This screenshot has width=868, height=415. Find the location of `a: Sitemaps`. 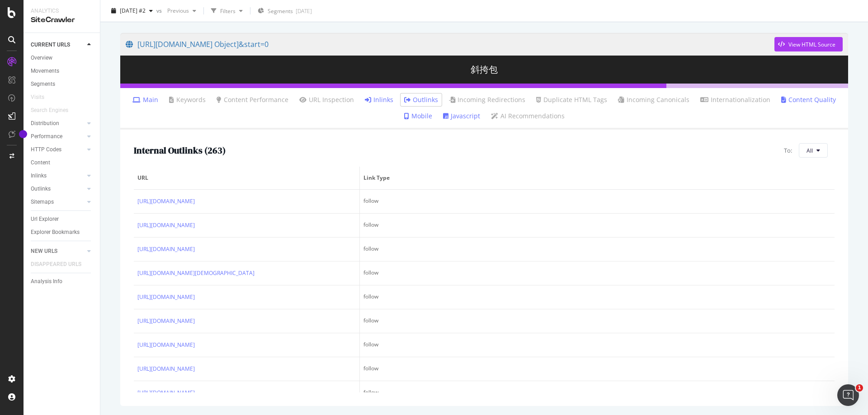

a: Sitemaps is located at coordinates (57, 202).